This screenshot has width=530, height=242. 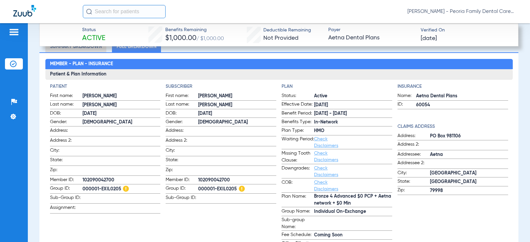 What do you see at coordinates (414, 155) in the screenshot?
I see `span: Addressee:` at bounding box center [414, 155].